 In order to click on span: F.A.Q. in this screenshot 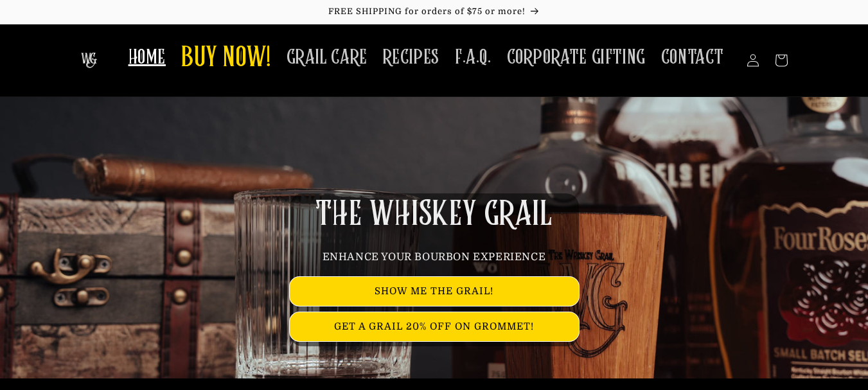, I will do `click(473, 58)`.